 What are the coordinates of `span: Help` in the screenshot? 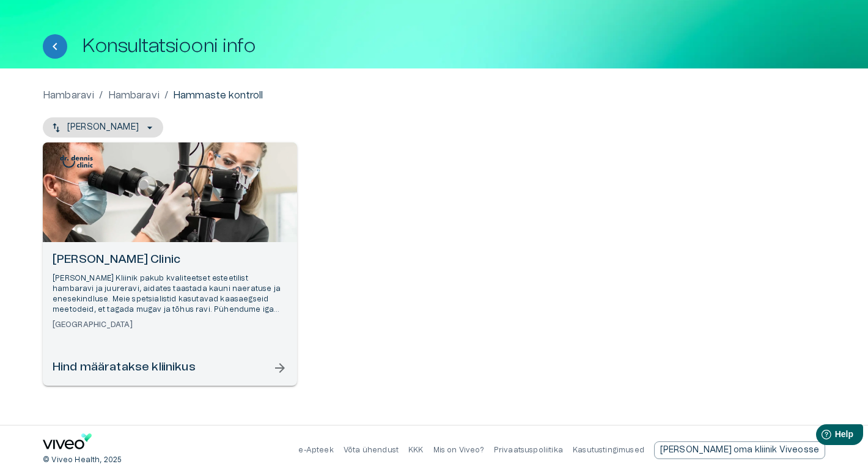 It's located at (71, 15).